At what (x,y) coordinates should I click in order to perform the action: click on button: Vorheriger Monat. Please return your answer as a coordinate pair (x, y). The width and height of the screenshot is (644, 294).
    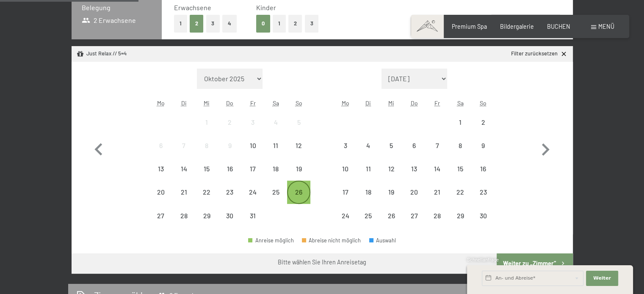
    Looking at the image, I should click on (98, 148).